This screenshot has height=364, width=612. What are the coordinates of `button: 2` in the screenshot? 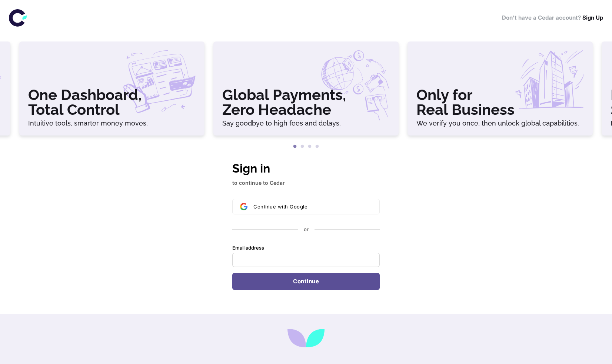 It's located at (302, 146).